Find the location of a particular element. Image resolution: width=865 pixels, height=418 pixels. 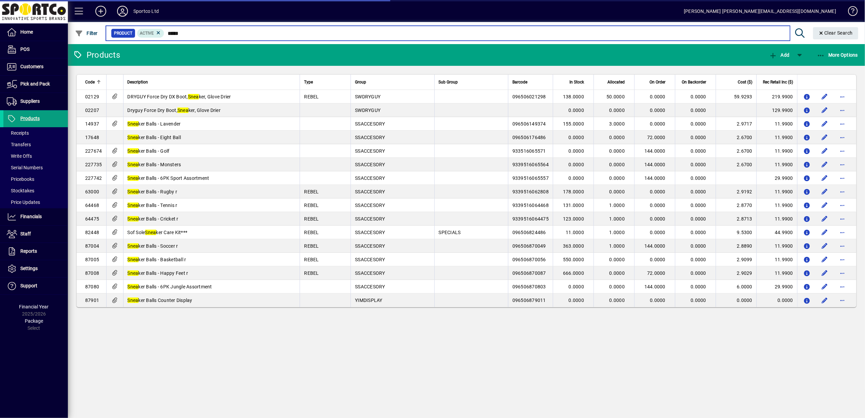

span: 096506149374 is located at coordinates (529, 124).